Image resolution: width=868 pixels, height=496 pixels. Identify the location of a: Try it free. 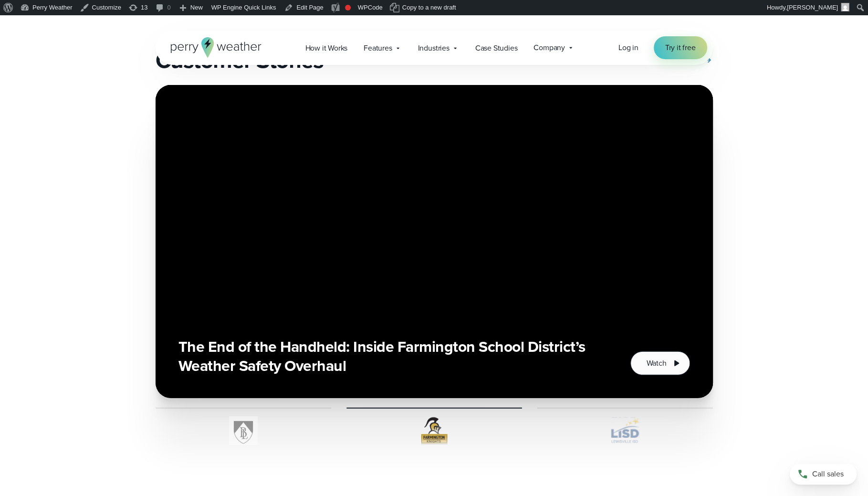
(680, 48).